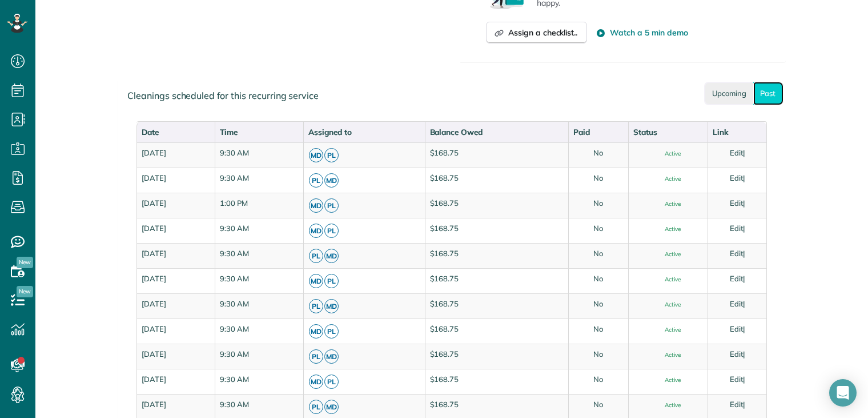  What do you see at coordinates (737, 132) in the screenshot?
I see `div: Link` at bounding box center [737, 132].